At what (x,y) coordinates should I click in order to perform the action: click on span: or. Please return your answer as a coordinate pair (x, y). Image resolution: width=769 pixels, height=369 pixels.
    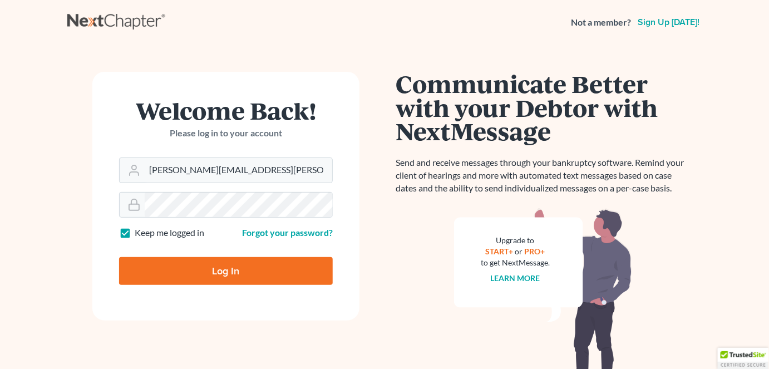
    Looking at the image, I should click on (519, 251).